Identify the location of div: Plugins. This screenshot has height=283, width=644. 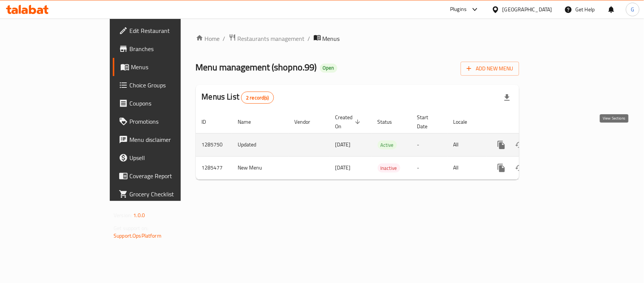
(459, 9).